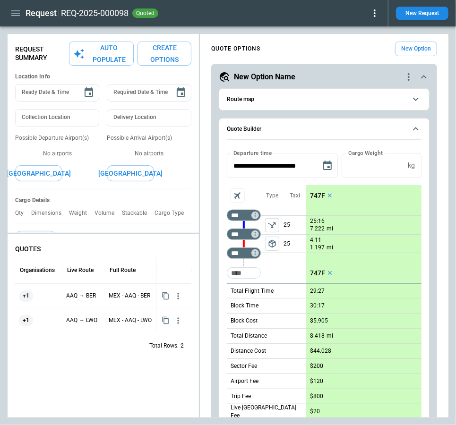 Image resolution: width=456 pixels, height=425 pixels. What do you see at coordinates (249, 336) in the screenshot?
I see `p: Total Distance` at bounding box center [249, 336].